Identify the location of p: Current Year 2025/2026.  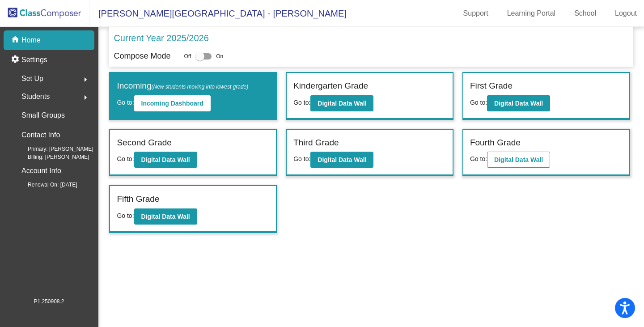
(161, 38).